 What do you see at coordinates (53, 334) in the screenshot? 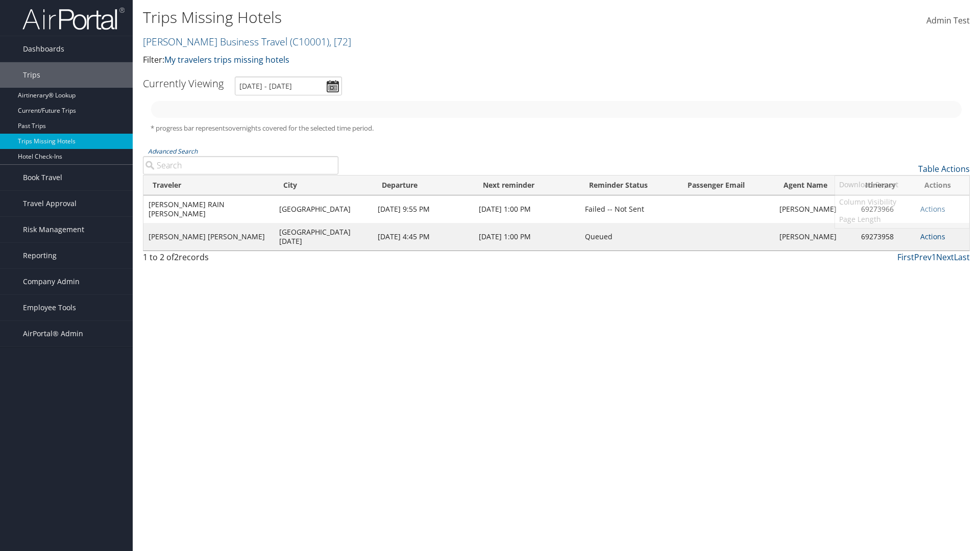
I see `span: AirPortal® Admin` at bounding box center [53, 334].